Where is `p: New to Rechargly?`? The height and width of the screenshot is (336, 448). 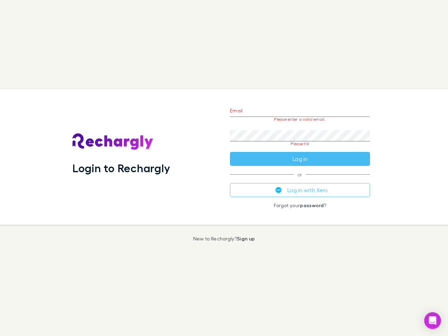 p: New to Rechargly? is located at coordinates (224, 239).